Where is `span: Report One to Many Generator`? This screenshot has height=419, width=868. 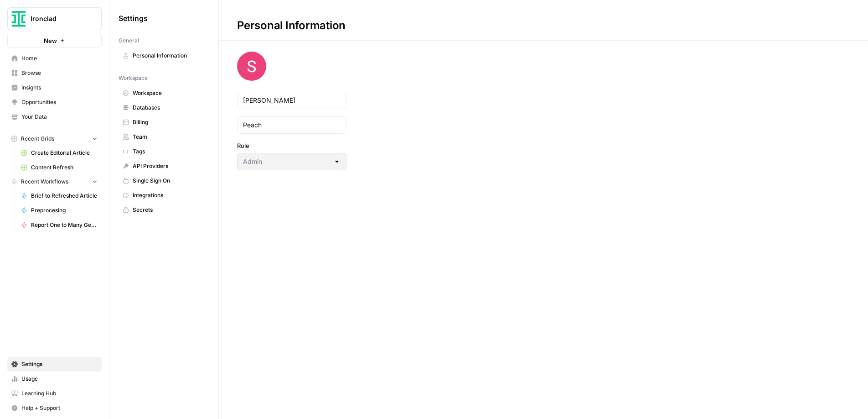 span: Report One to Many Generator is located at coordinates (64, 225).